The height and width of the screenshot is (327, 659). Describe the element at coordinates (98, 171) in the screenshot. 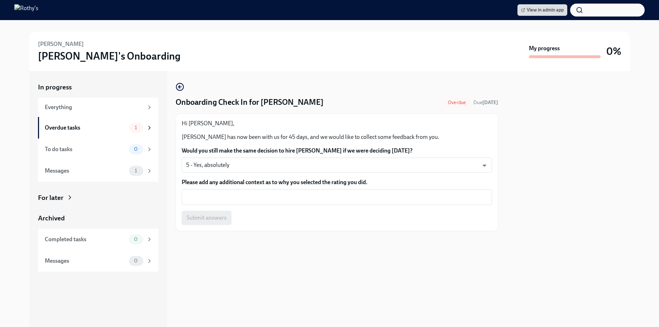

I see `a: Messages1` at that location.